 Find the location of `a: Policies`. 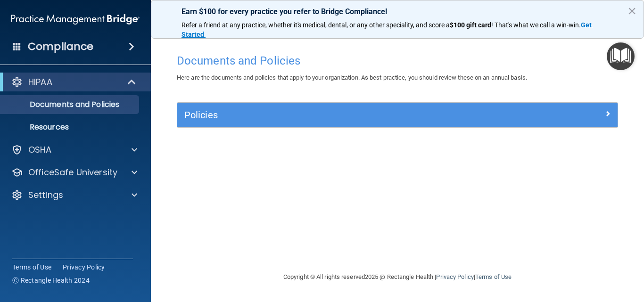

a: Policies is located at coordinates (397, 115).